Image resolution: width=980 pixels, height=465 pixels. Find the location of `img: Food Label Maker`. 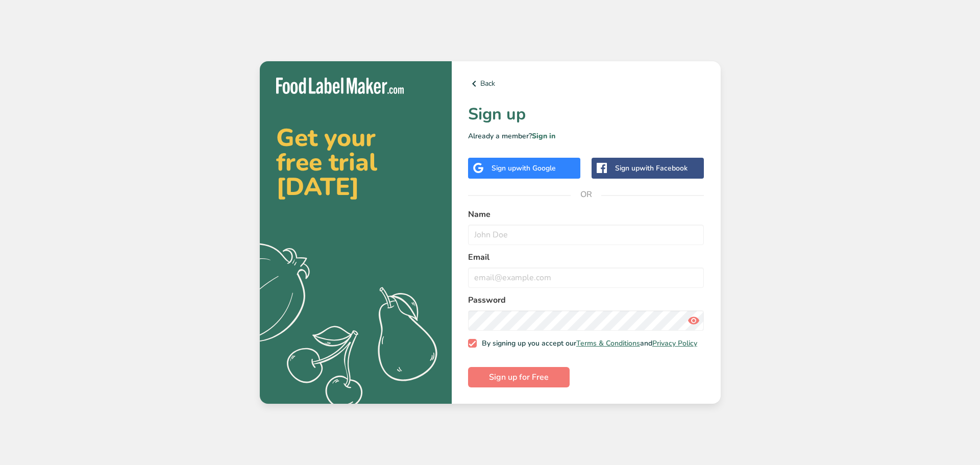

img: Food Label Maker is located at coordinates (340, 86).